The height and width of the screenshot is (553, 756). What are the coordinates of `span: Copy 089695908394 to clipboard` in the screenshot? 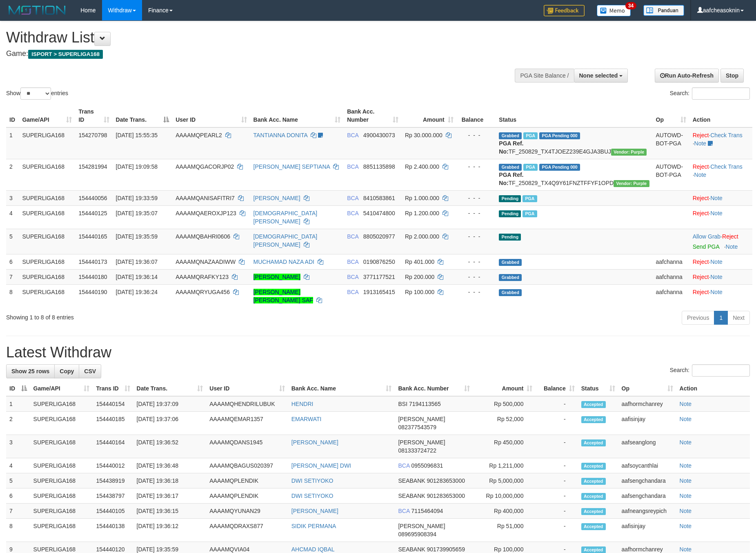 It's located at (417, 534).